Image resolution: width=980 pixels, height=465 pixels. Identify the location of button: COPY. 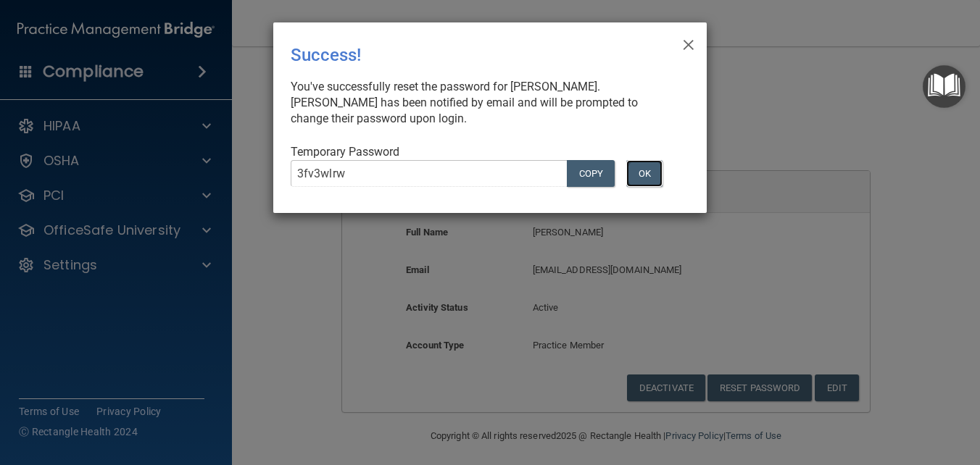
(591, 173).